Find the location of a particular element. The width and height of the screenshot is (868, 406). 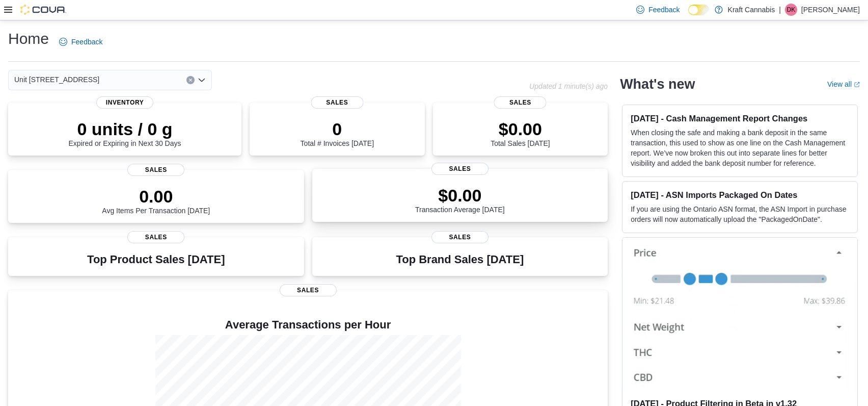

button: Open list of options is located at coordinates (202, 80).